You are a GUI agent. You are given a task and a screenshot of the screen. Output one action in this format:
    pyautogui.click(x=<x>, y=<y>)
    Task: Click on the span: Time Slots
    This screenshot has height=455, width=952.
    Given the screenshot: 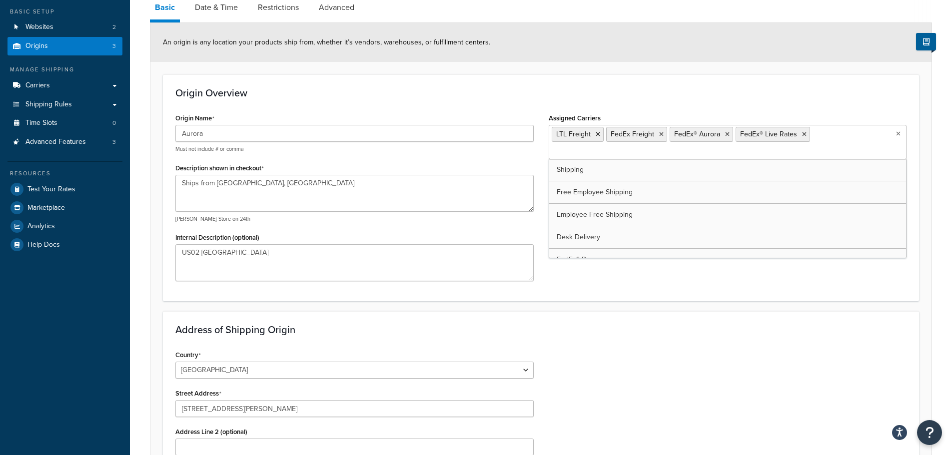 What is the action you would take?
    pyautogui.click(x=41, y=123)
    